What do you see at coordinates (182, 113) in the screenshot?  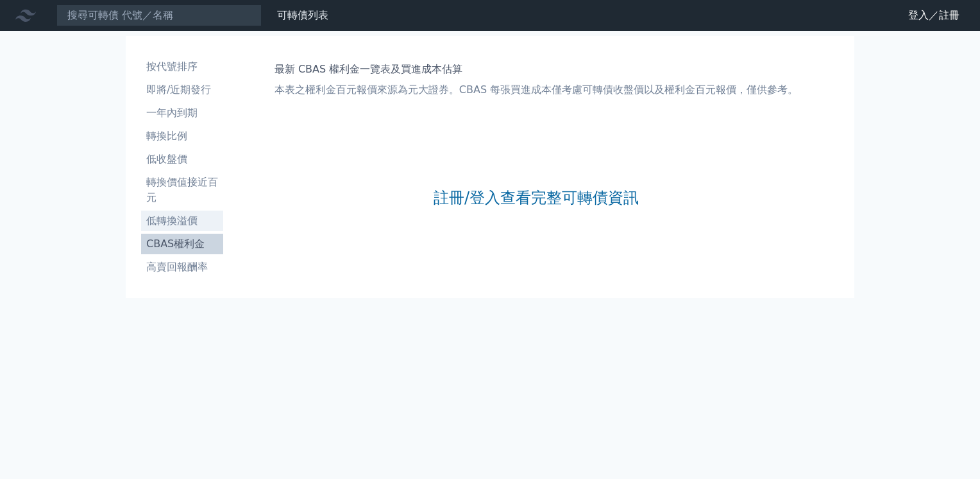 I see `a: 一年內到期` at bounding box center [182, 113].